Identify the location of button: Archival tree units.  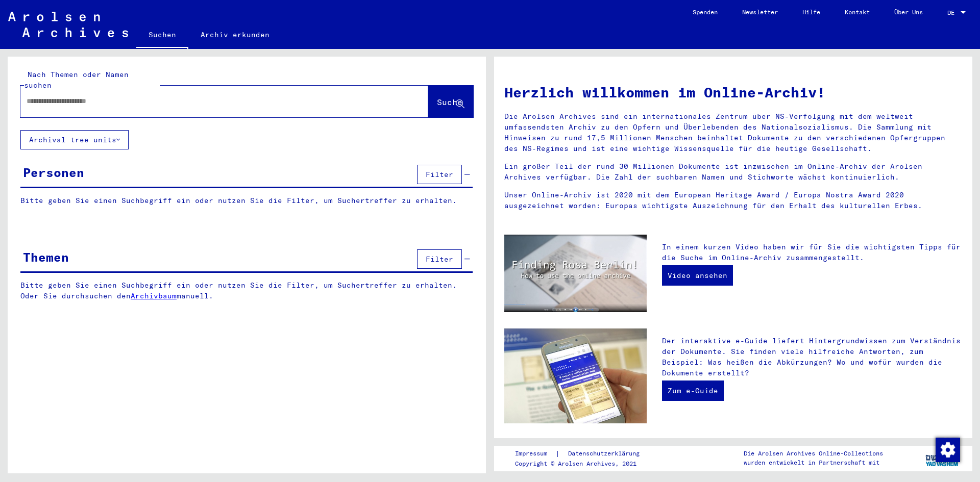
(74, 140).